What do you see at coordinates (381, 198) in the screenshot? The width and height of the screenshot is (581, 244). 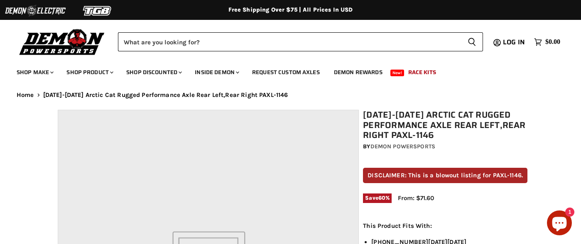 I see `span: 60` at bounding box center [381, 198].